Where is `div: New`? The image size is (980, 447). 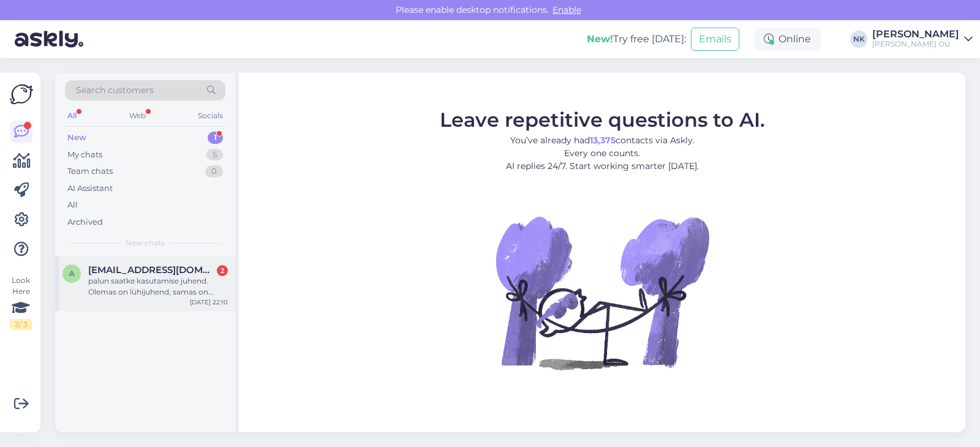
div: New is located at coordinates (76, 138).